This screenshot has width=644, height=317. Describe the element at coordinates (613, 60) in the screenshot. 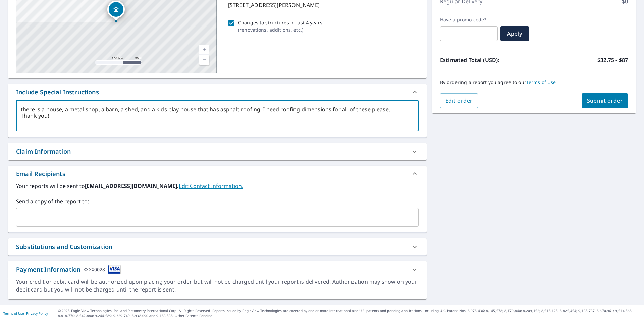

I see `p: $32.75 - $87` at that location.